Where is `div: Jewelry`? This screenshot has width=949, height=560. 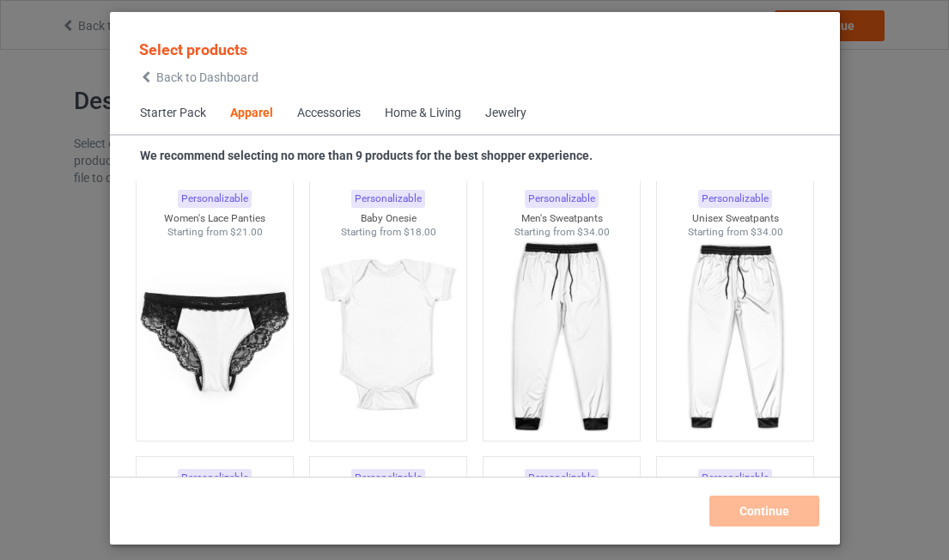 div: Jewelry is located at coordinates (506, 113).